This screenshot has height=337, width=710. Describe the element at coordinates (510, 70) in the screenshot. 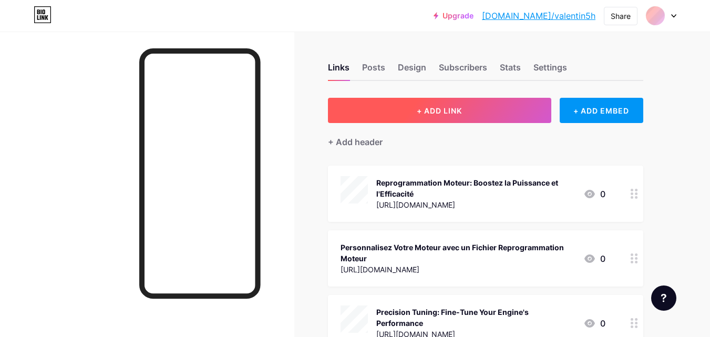

I see `div: Stats` at that location.